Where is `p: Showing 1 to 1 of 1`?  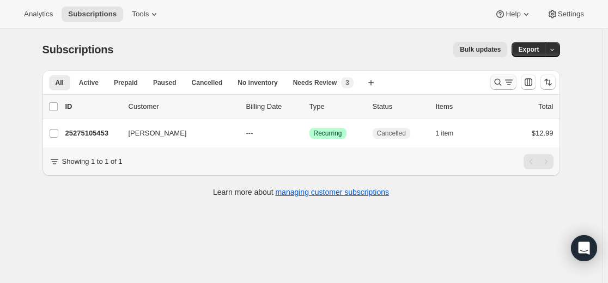
p: Showing 1 to 1 of 1 is located at coordinates (92, 162).